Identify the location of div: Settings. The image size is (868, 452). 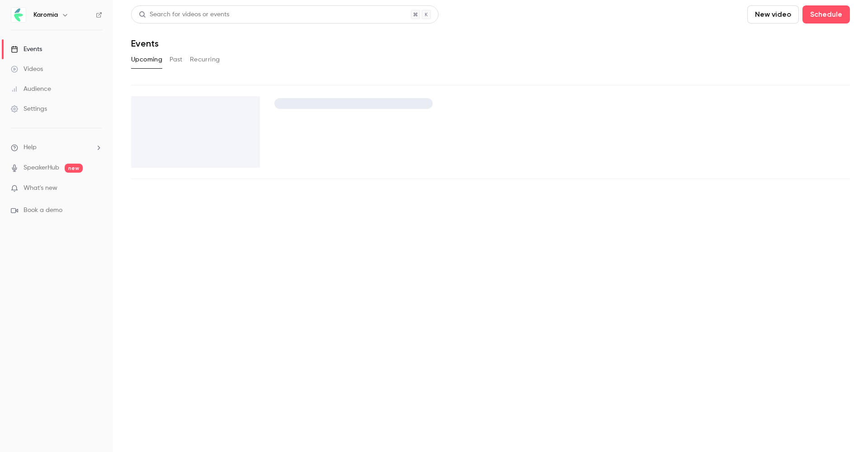
(29, 109).